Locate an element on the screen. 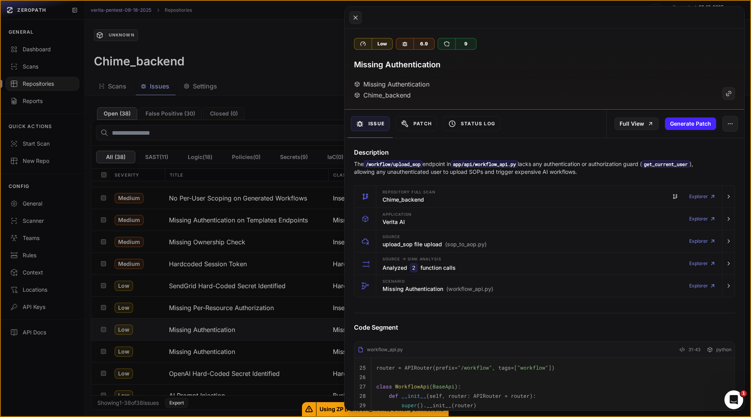  span: class is located at coordinates (384, 386).